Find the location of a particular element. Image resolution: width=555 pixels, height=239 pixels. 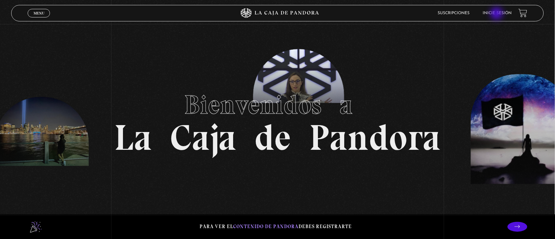

span: Menu is located at coordinates (39, 13).